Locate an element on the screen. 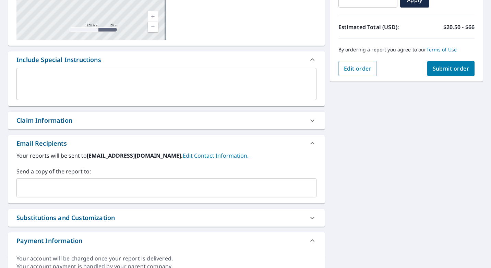 The image size is (491, 268). label: Send a copy of the report to: is located at coordinates (166, 172).